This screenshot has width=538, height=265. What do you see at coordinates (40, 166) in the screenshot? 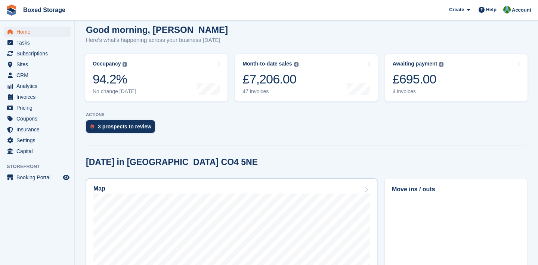
I see `span: Storefront` at bounding box center [40, 166].